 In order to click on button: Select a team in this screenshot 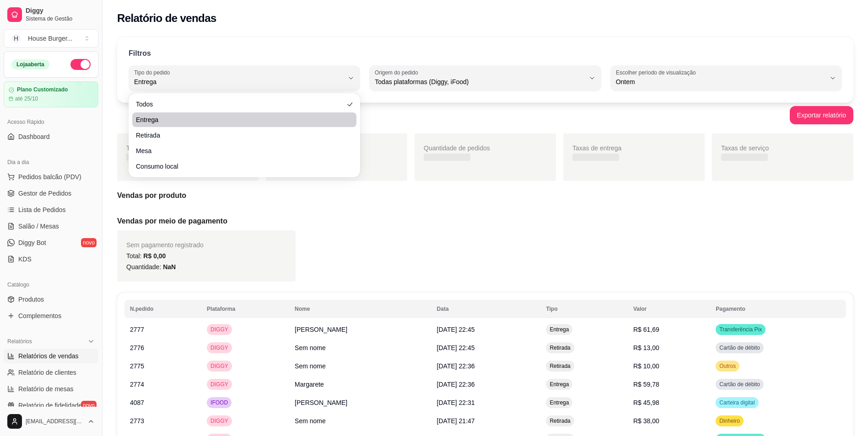, I will do `click(50, 39)`.